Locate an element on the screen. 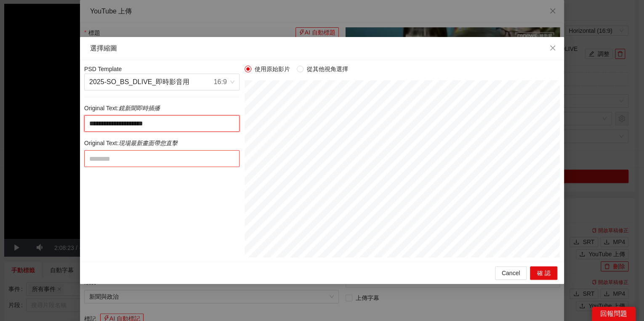 This screenshot has width=644, height=321. span: Cancel is located at coordinates (511, 273).